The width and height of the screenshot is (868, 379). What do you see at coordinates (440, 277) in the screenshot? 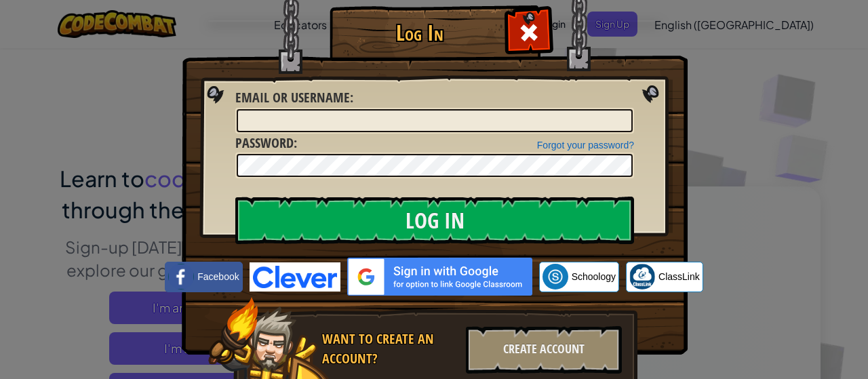
I see `img: gplus_sso_button2.svg` at bounding box center [440, 277].